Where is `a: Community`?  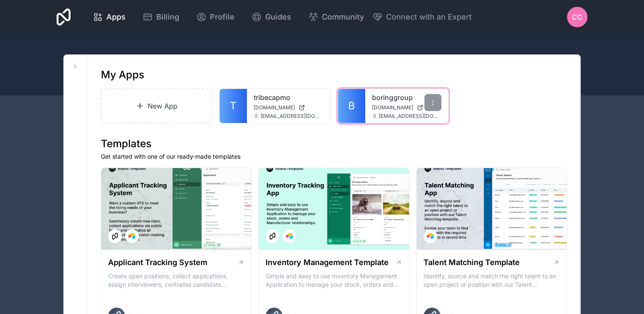
a: Community is located at coordinates (335, 17).